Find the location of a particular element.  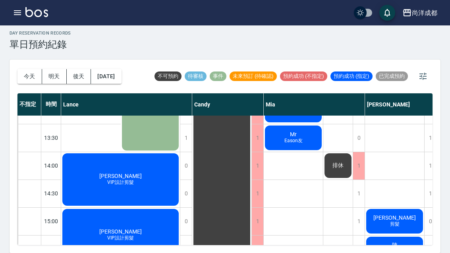

span: 剪髮 is located at coordinates (394, 224).